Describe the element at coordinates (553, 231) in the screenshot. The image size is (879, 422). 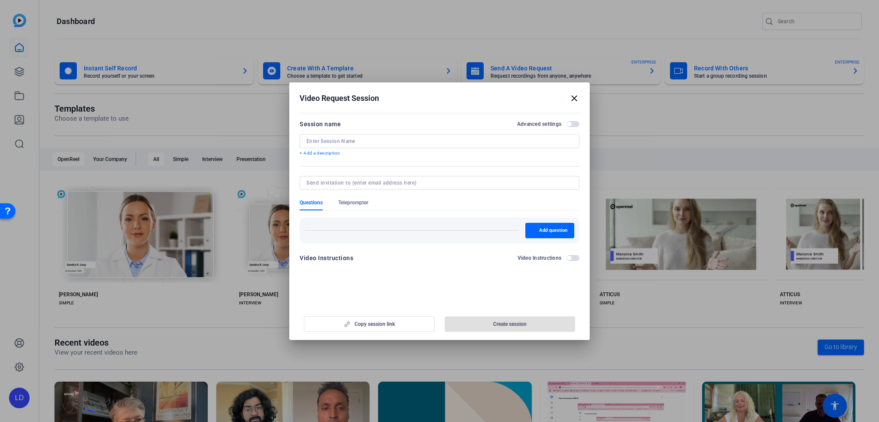
I see `span: Add question` at that location.